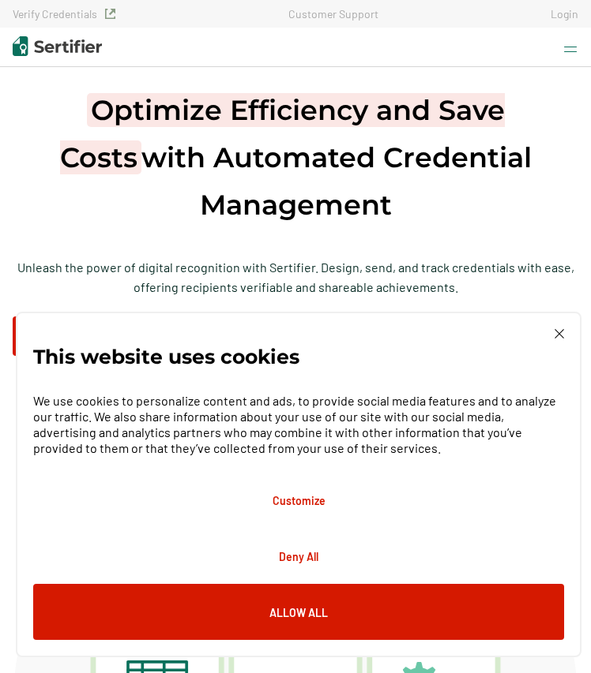 The height and width of the screenshot is (673, 591). What do you see at coordinates (298, 500) in the screenshot?
I see `button: Customize` at bounding box center [298, 500].